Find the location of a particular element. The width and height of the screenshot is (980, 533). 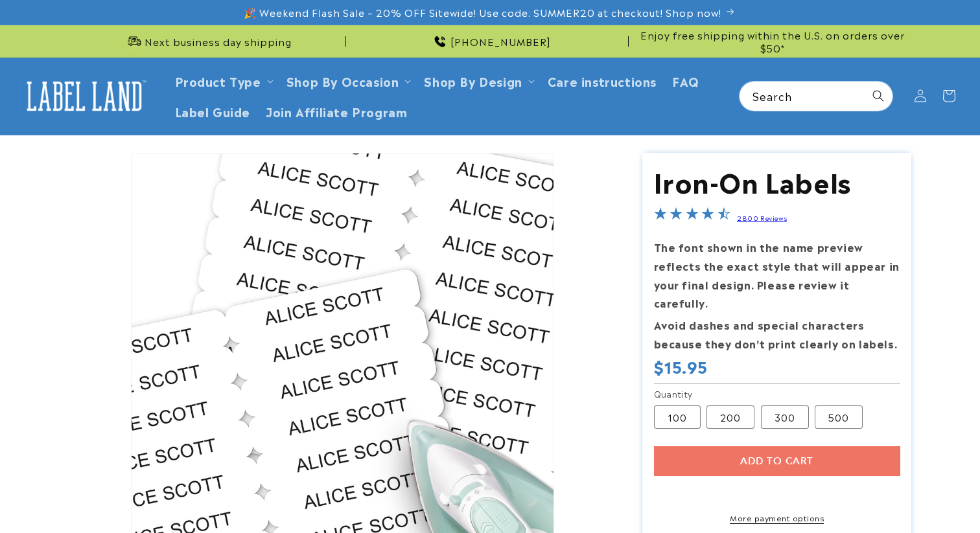

a: Join Affiliate Program is located at coordinates (337, 111).